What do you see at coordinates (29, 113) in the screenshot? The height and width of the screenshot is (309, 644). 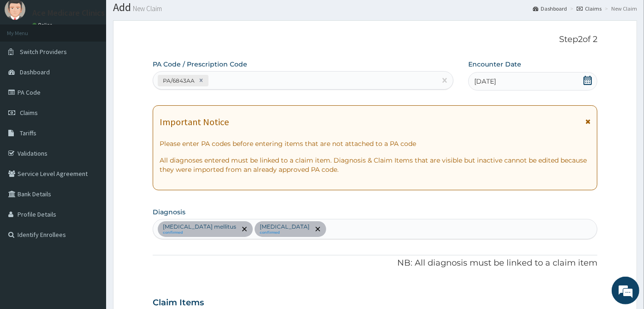 I see `span: Claims` at bounding box center [29, 113].